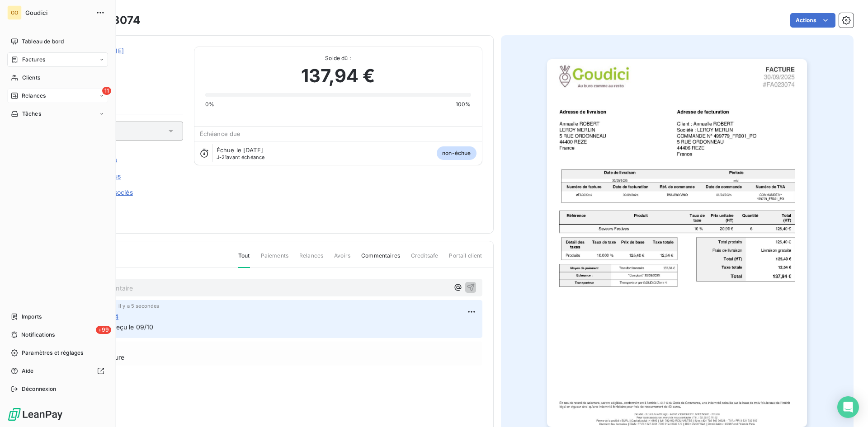  Describe the element at coordinates (38, 335) in the screenshot. I see `span: Notifications` at that location.